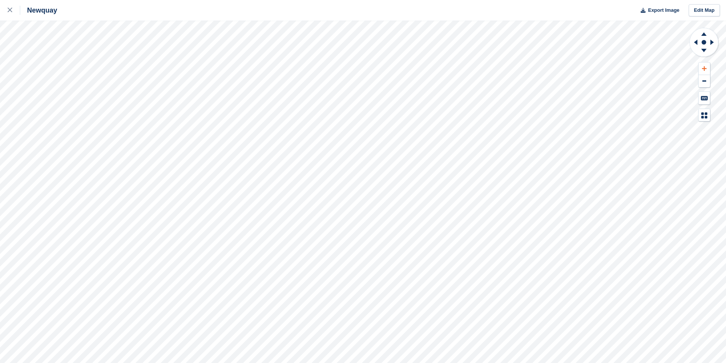 The image size is (726, 363). Describe the element at coordinates (705, 115) in the screenshot. I see `button: Map Legend` at that location.